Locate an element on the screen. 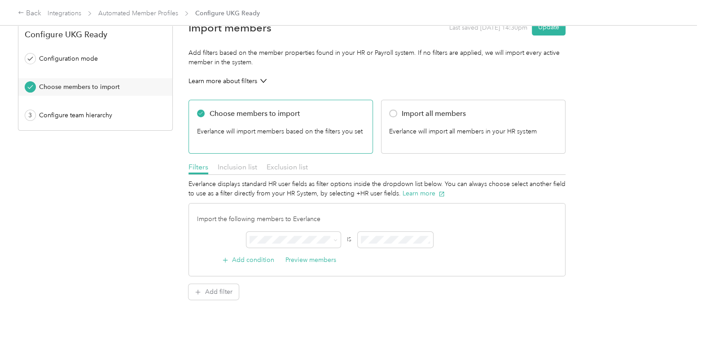  span: Inclusion list is located at coordinates (237, 166).